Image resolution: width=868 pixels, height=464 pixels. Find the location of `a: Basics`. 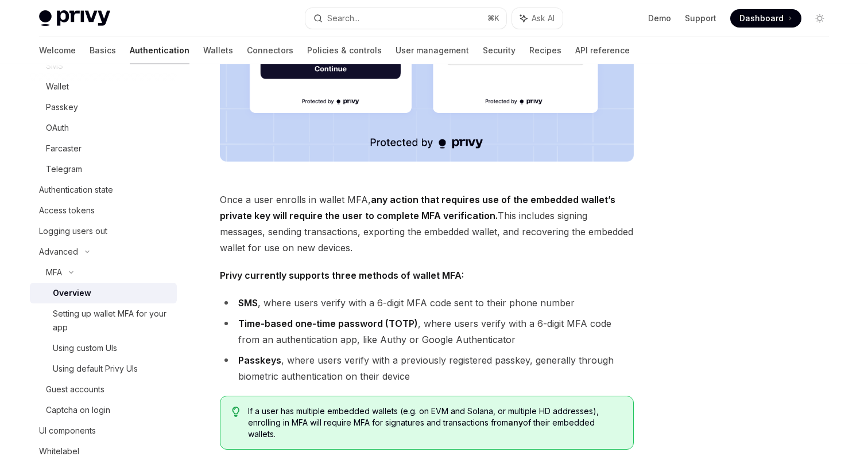

a: Basics is located at coordinates (103, 50).